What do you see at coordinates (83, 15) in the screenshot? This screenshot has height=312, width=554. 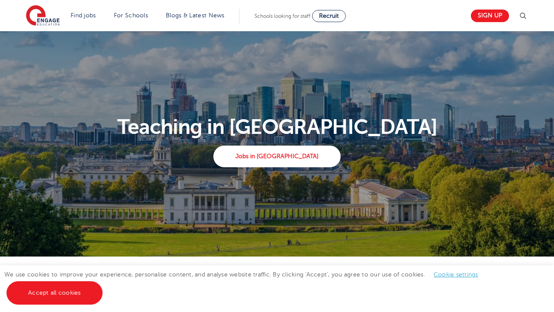 I see `a: Find jobs` at bounding box center [83, 15].